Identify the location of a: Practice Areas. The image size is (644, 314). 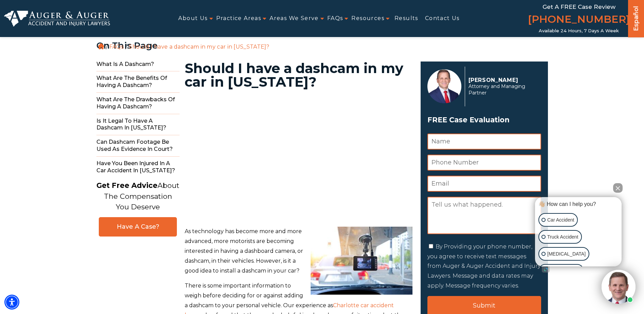
(239, 18).